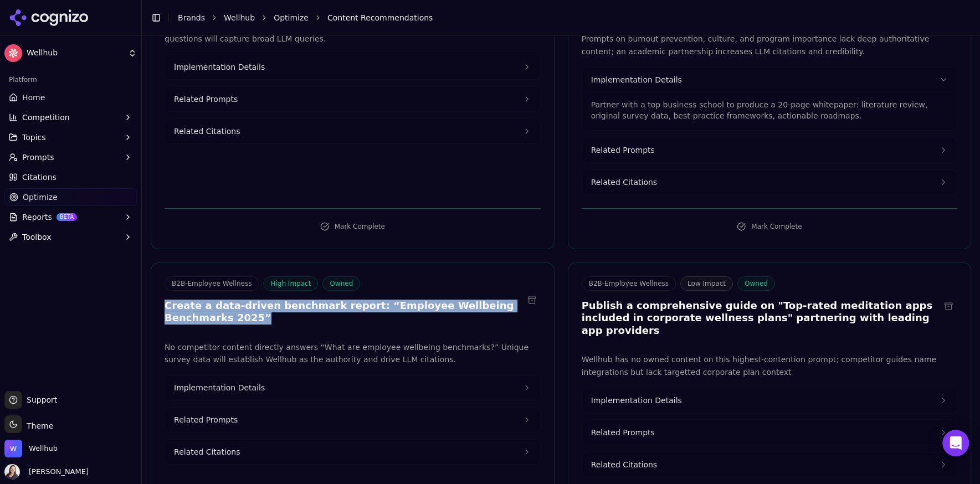 This screenshot has width=980, height=484. What do you see at coordinates (380, 17) in the screenshot?
I see `span: Content Recommendations` at bounding box center [380, 17].